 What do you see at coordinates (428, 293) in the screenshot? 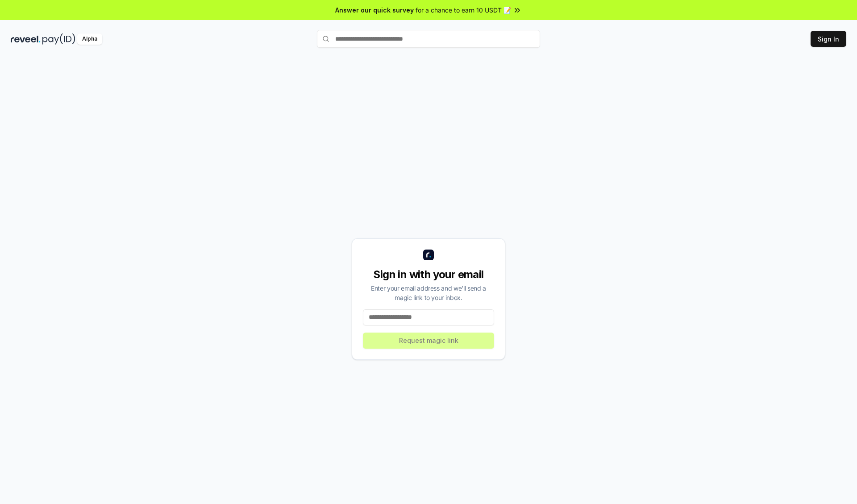
I see `div: Enter your email address and we’ll send a magic link to your inbox.` at bounding box center [428, 293].